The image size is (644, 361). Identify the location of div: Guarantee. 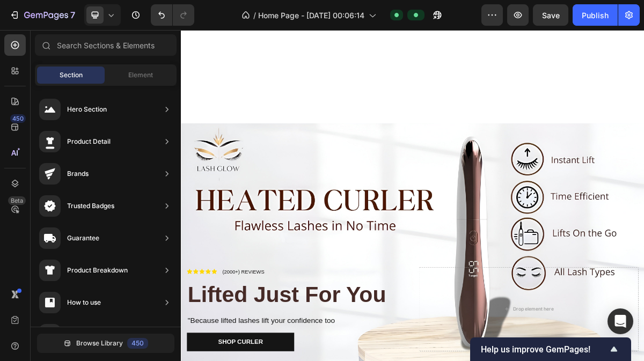
(83, 238).